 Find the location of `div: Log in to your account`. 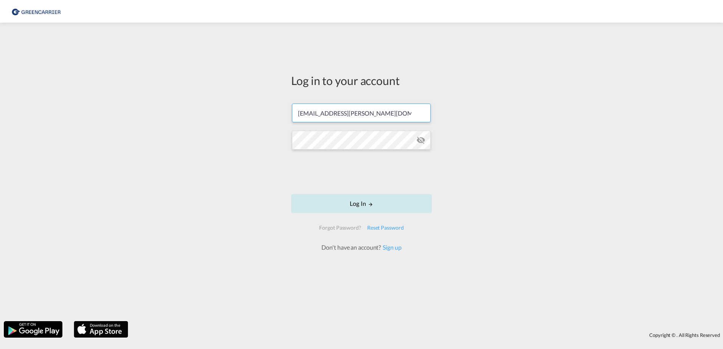

div: Log in to your account is located at coordinates (361, 81).